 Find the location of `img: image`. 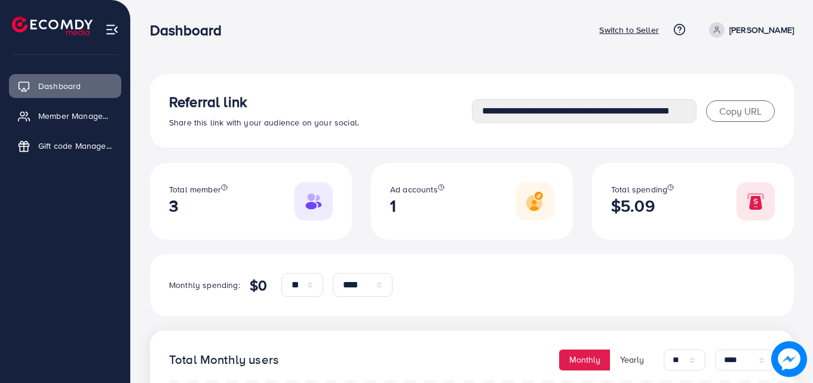

img: image is located at coordinates (789, 359).